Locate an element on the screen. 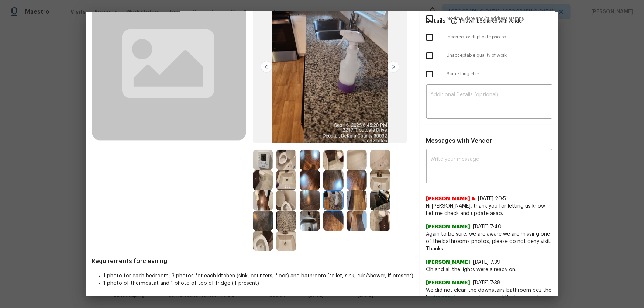 Image resolution: width=644 pixels, height=308 pixels. span: Incorrect or duplicate photos is located at coordinates (500, 37).